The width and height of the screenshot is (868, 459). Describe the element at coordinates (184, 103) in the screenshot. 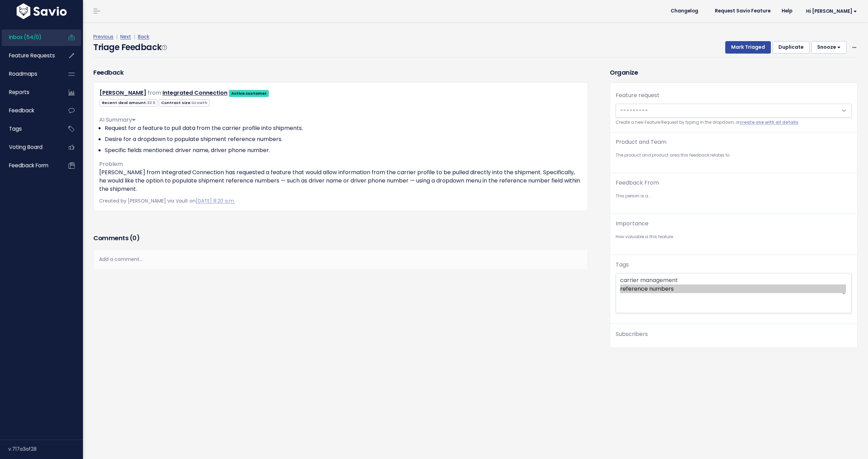

I see `span: Contract size:` at that location.